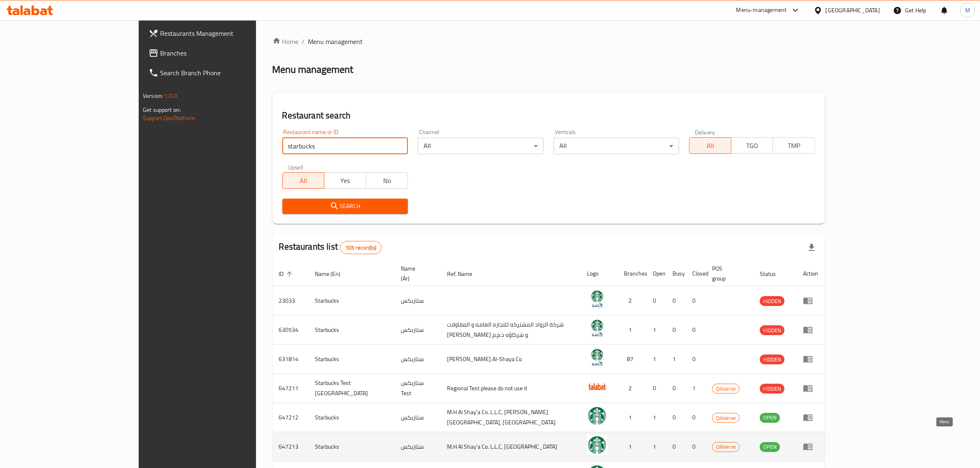 The height and width of the screenshot is (468, 980). I want to click on span: Name (Ar), so click(416, 274).